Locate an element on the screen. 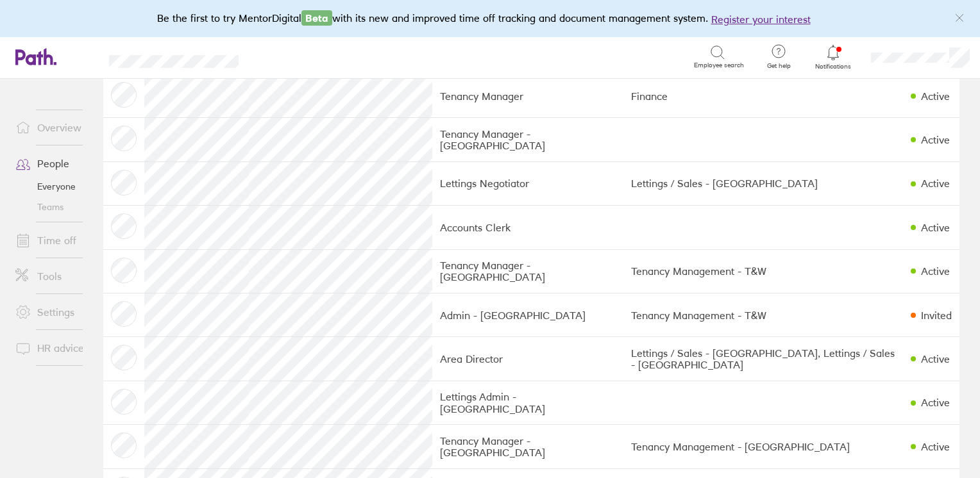 This screenshot has width=980, height=478. a: HR advice is located at coordinates (57, 348).